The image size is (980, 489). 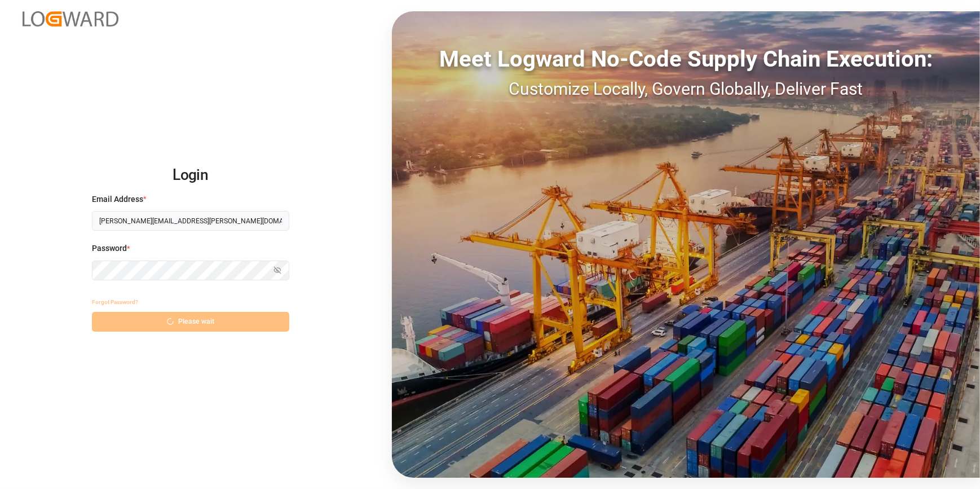 What do you see at coordinates (685, 59) in the screenshot?
I see `div: Meet Logward No-Code Supply Chain Execution:` at bounding box center [685, 59].